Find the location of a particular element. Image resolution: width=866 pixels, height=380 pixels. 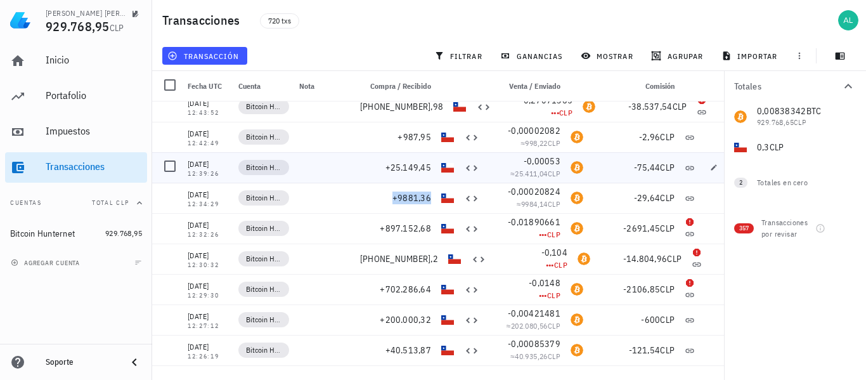

span: +200.000,32 is located at coordinates (405, 319).